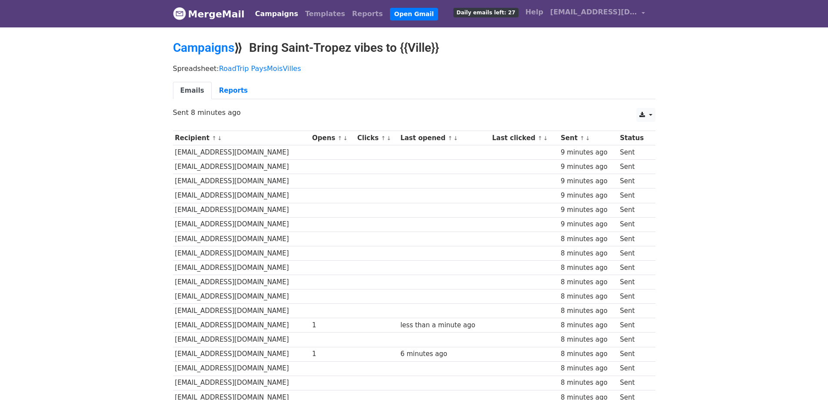 The image size is (828, 400). I want to click on a: Templates, so click(325, 14).